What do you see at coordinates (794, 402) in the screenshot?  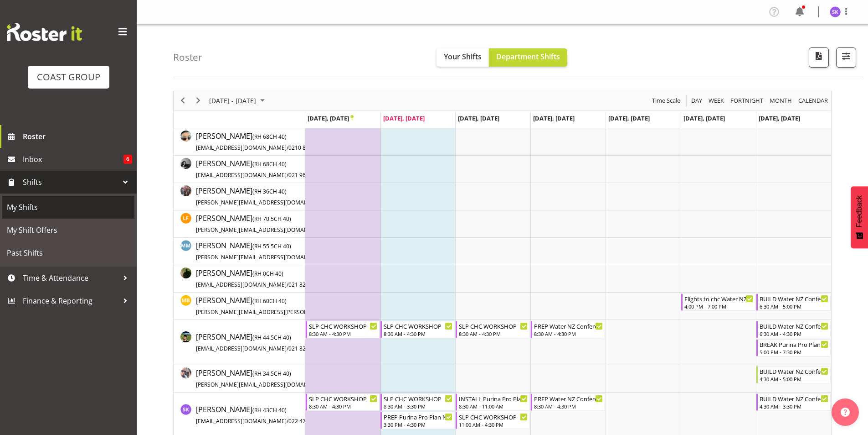 I see `div: Stuart Korunic"s event - BUILD Water NZ Conference 2025 @ Te Pae On site @ 0700 Begin From Sunday...` at bounding box center [794, 402].